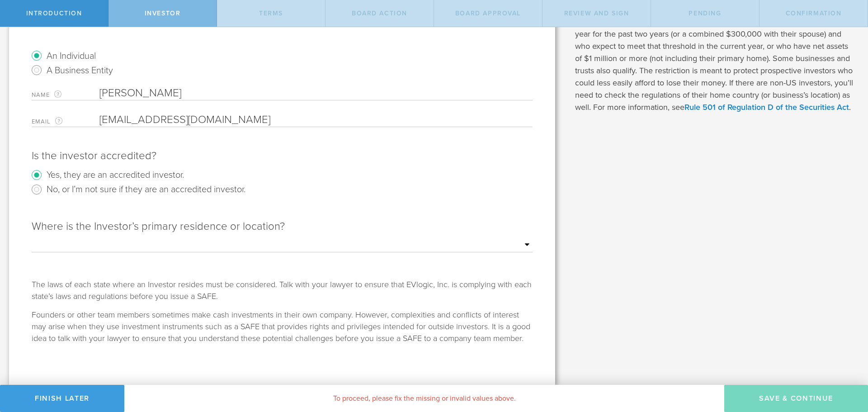 This screenshot has width=868, height=412. I want to click on a: Rule 501 of Regulation D of the Securities Act, so click(767, 107).